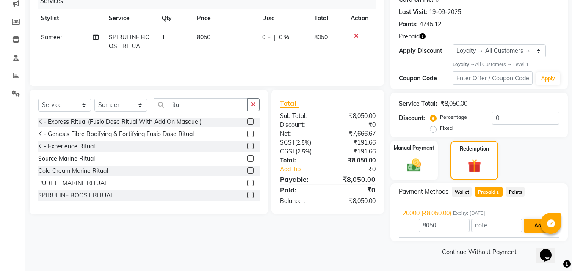 The width and height of the screenshot is (572, 271). What do you see at coordinates (427, 213) in the screenshot?
I see `span: 20000 (₹8,050.00)` at bounding box center [427, 213].